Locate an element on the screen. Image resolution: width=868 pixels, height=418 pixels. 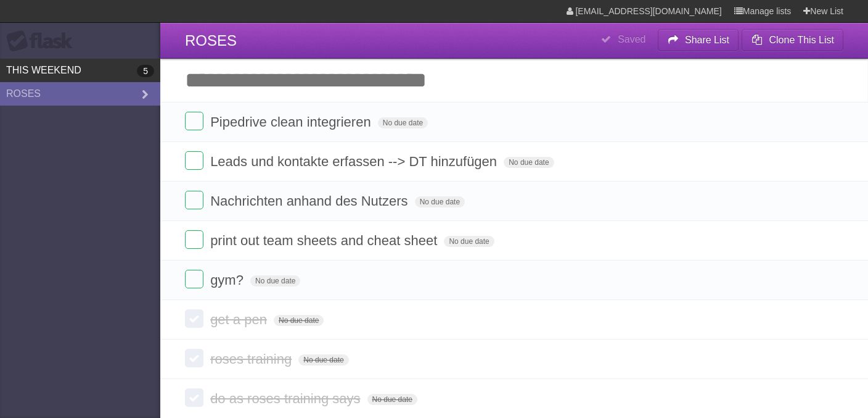
span: Leads und kontakte erfassen --> DT hinzufügen is located at coordinates (355, 161).